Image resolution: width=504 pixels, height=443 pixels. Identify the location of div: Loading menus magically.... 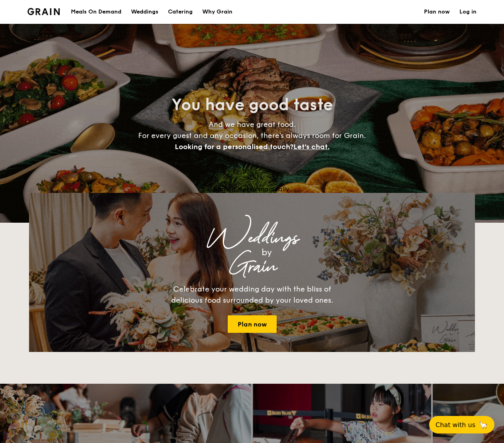
(252, 189).